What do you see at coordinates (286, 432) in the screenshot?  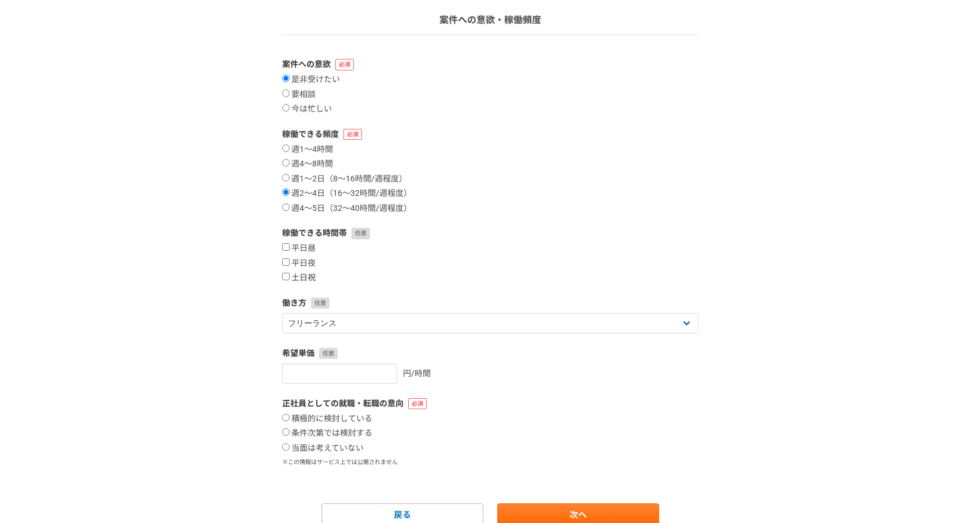 I see `input: 条件次第では検討する` at bounding box center [286, 432].